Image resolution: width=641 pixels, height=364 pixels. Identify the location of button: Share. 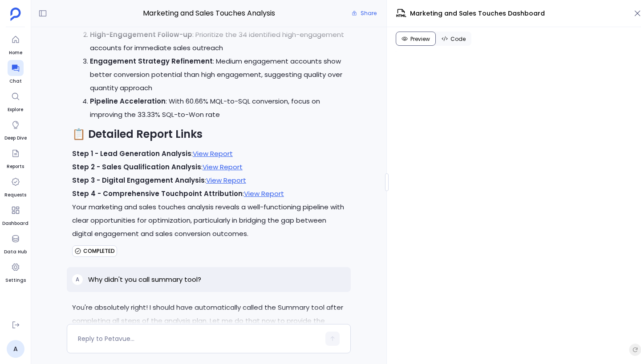
(364, 13).